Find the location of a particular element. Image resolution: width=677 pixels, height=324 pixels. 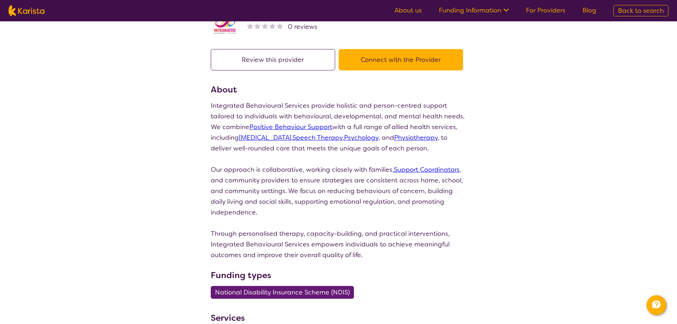

img: lmmxwvha0bjqhp7lwnjr.png is located at coordinates (225, 25).